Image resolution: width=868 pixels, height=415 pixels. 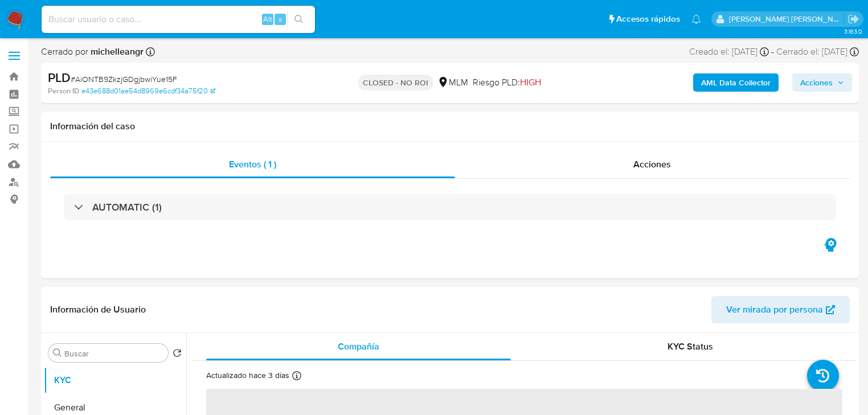 I want to click on span: KYC Status, so click(x=690, y=346).